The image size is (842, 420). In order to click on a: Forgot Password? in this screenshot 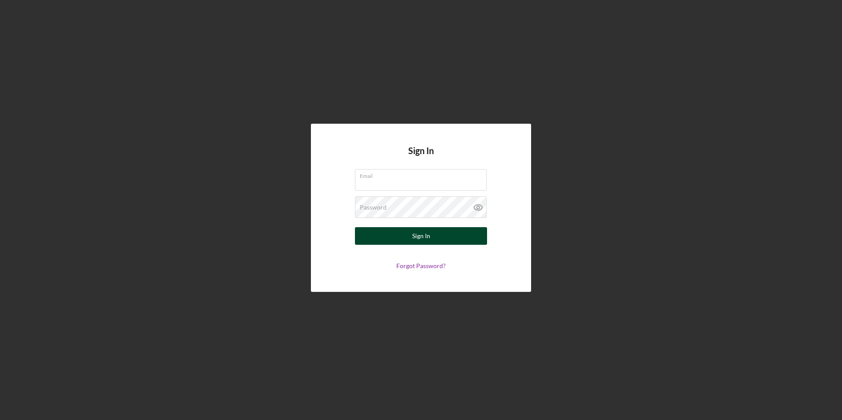, I will do `click(421, 265)`.